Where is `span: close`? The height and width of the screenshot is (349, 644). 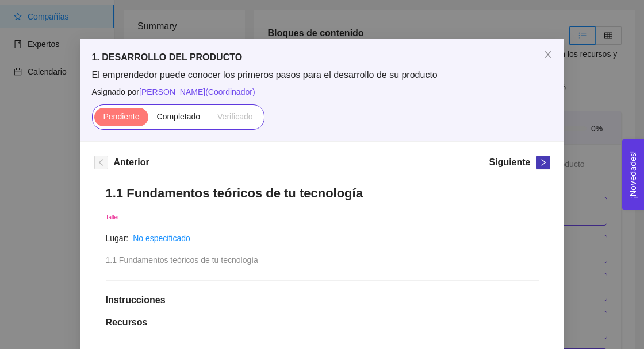
span: close is located at coordinates (548, 55).